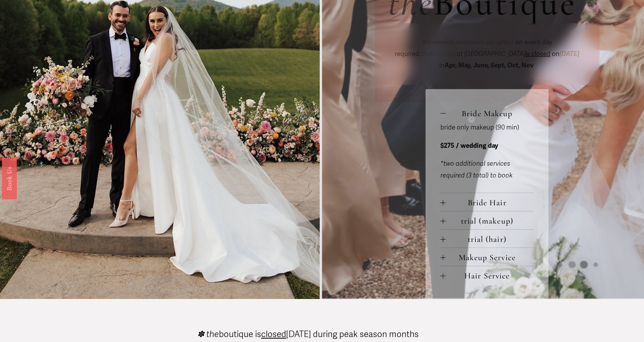  I want to click on span: Bride Hair, so click(490, 203).